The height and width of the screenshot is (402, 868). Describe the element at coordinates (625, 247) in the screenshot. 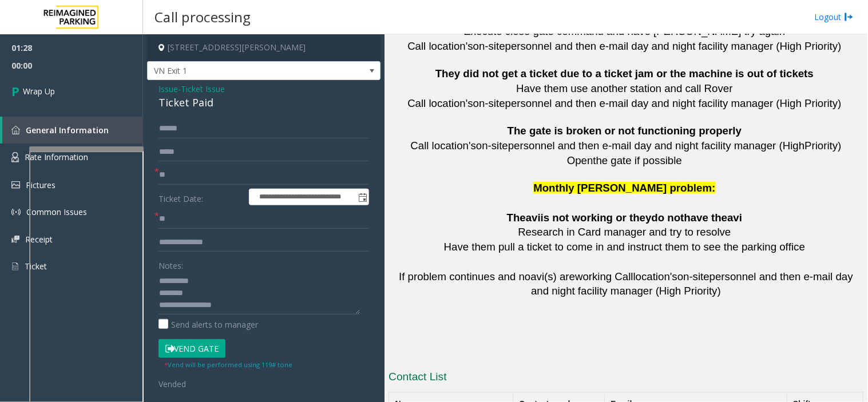

I see `span: Have them pull a ticket to come in and instruct them to see the parking office` at that location.